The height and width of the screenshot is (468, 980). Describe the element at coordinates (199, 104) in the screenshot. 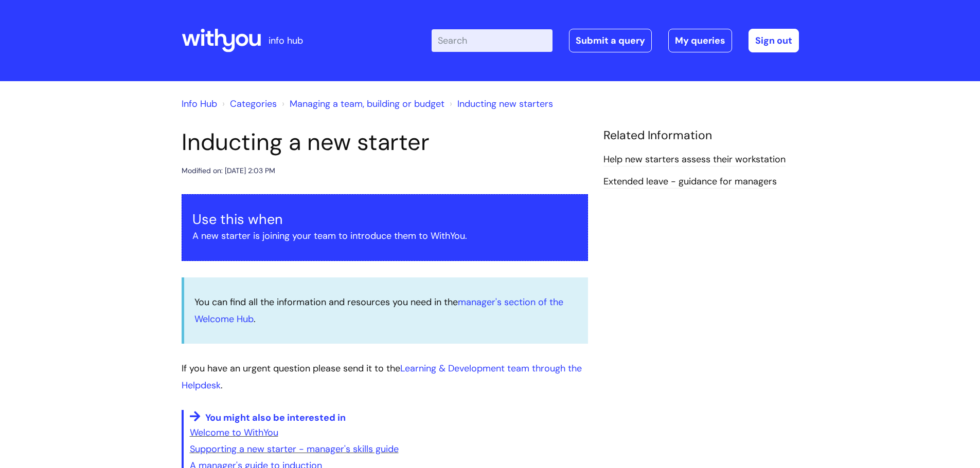

I see `a: Info Hub` at that location.